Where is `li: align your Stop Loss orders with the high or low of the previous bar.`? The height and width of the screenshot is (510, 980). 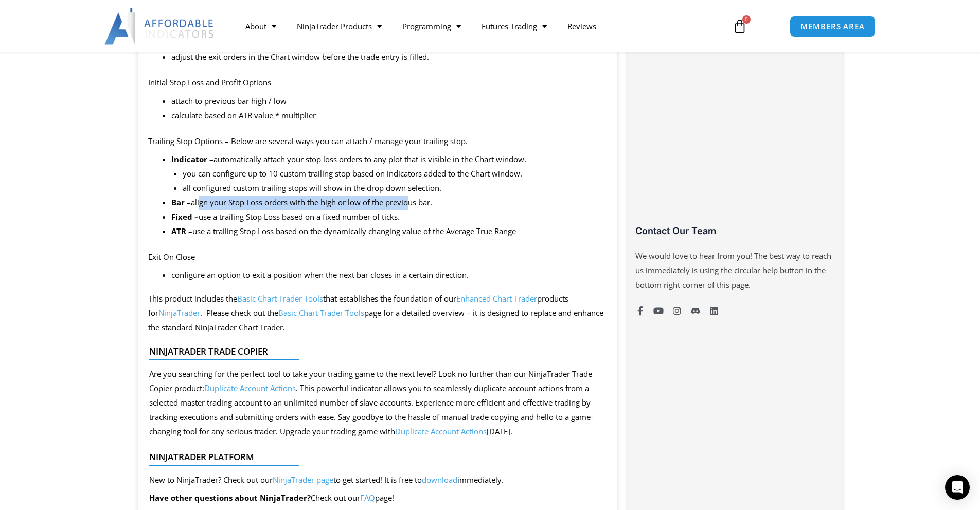
li: align your Stop Loss orders with the high or low of the previous bar. is located at coordinates (389, 203).